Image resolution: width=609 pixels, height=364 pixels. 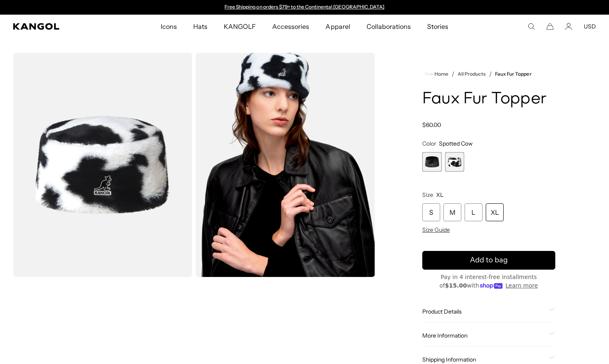 I want to click on span: Home, so click(x=441, y=74).